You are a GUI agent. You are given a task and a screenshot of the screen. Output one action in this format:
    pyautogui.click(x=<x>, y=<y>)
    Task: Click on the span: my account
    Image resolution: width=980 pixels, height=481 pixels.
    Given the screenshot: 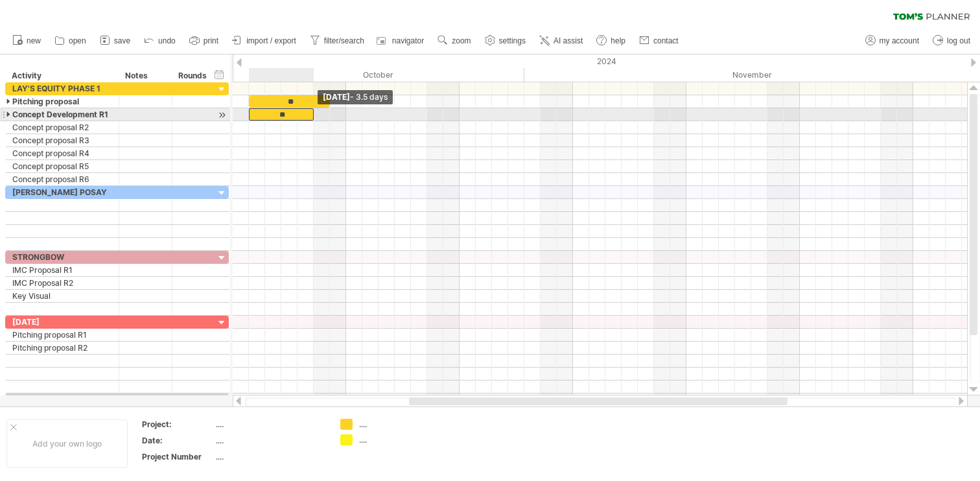 What is the action you would take?
    pyautogui.click(x=899, y=41)
    